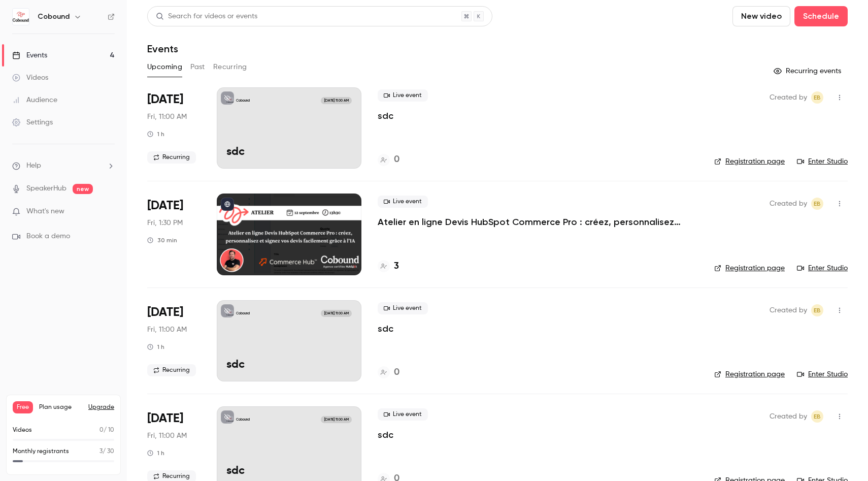 This screenshot has width=868, height=481. I want to click on p: Monthly registrants, so click(41, 451).